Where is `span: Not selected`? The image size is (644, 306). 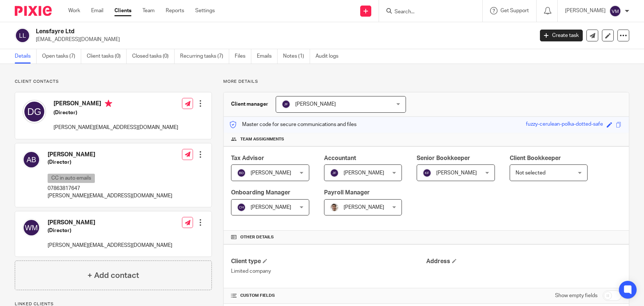
span: Not selected is located at coordinates (531, 173).